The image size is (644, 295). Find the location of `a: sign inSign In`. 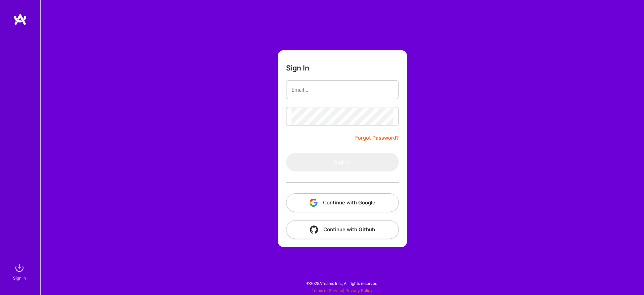

a: sign inSign In is located at coordinates (20, 271).